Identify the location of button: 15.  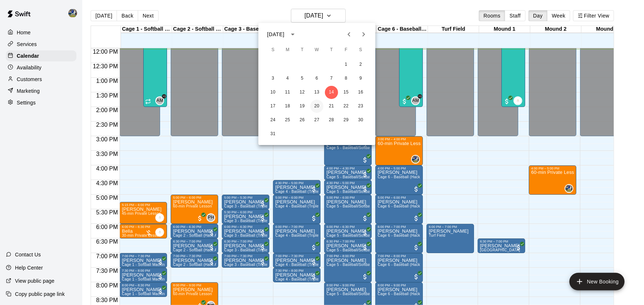
(346, 93).